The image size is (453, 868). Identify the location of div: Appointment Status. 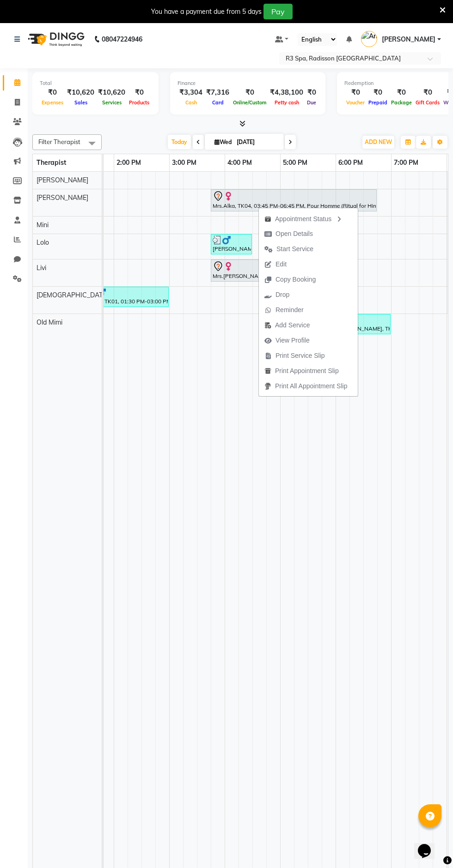
(308, 219).